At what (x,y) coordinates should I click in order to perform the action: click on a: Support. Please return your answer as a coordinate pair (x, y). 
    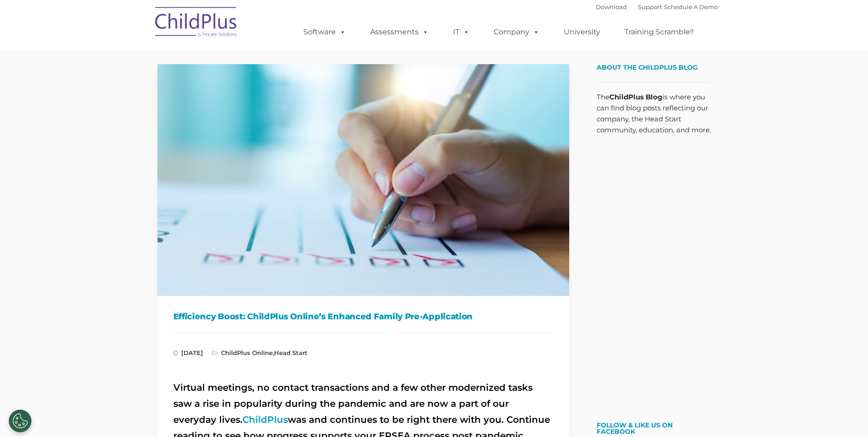
    Looking at the image, I should click on (650, 7).